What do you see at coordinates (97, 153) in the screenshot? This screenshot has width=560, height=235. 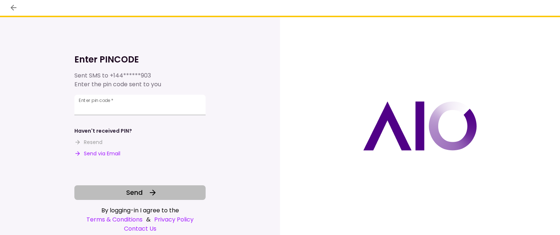 I see `button: Send via Email` at bounding box center [97, 153].